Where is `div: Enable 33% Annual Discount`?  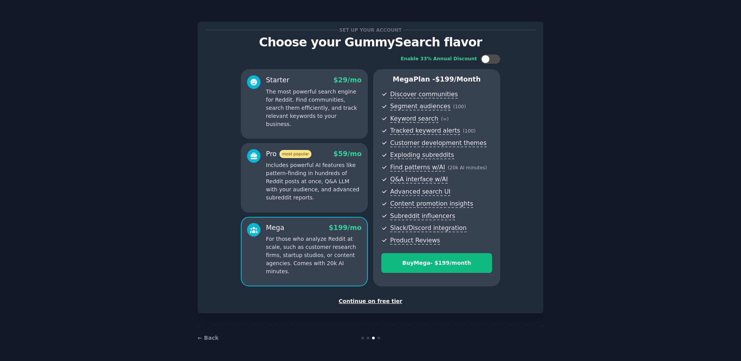 div: Enable 33% Annual Discount is located at coordinates (439, 59).